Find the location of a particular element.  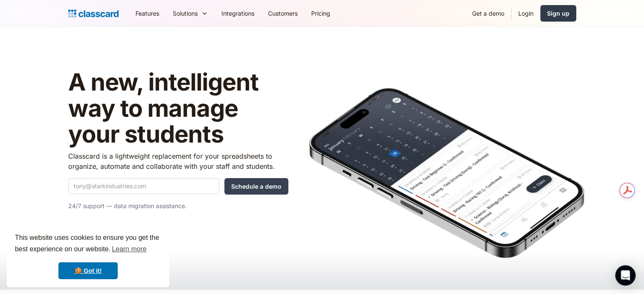

a: Login is located at coordinates (526, 13).